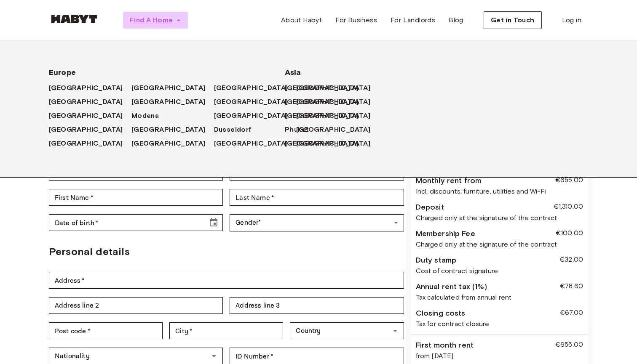  What do you see at coordinates (297, 130) in the screenshot?
I see `span: Phuket` at bounding box center [297, 130].